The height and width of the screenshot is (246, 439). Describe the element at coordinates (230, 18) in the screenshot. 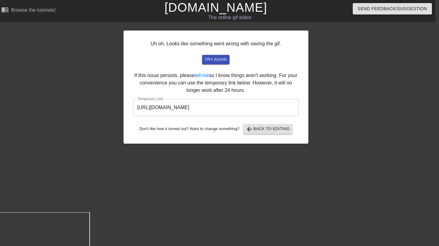

I see `div: The online gif editor` at that location.